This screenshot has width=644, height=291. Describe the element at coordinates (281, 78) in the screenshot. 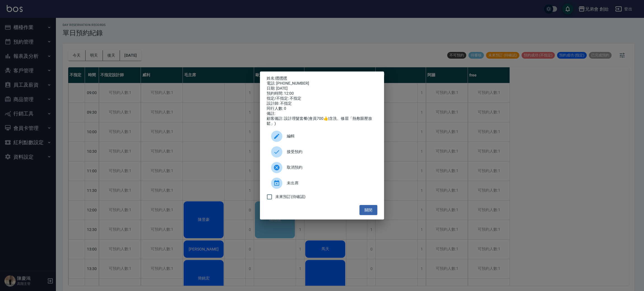

I see `a: 嘿嘿嘿` at that location.